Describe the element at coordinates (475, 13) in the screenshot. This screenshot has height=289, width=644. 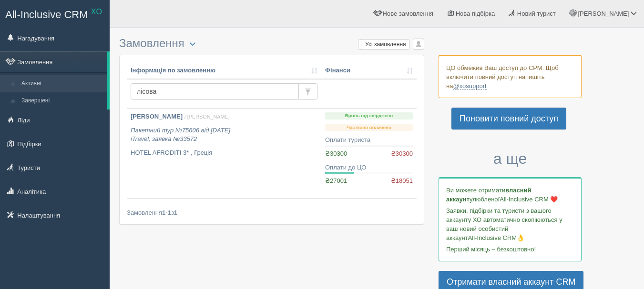
I see `span: Нова підбірка` at that location.